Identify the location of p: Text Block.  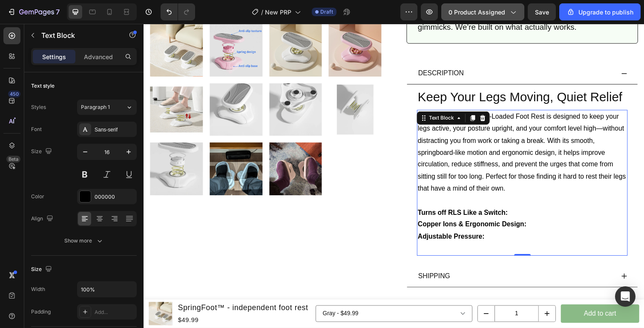
(77, 36).